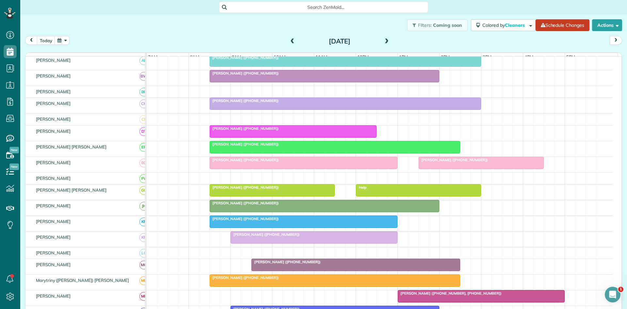  What do you see at coordinates (503, 25) in the screenshot?
I see `button: Colored byCleaners` at bounding box center [503, 25].